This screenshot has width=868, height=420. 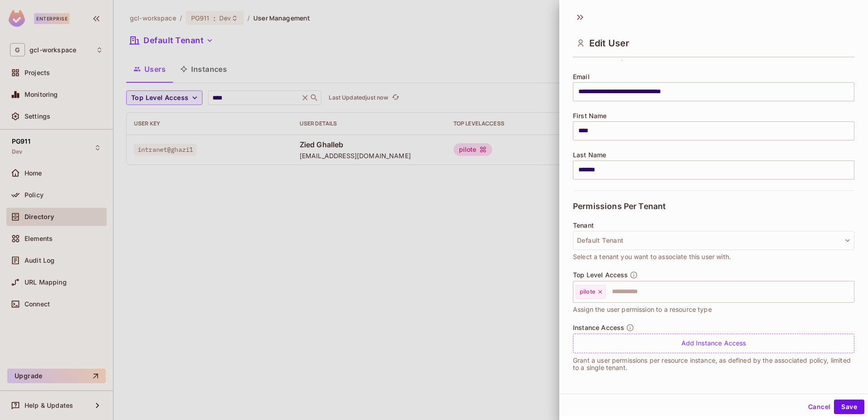 I want to click on span: pilote, so click(x=588, y=292).